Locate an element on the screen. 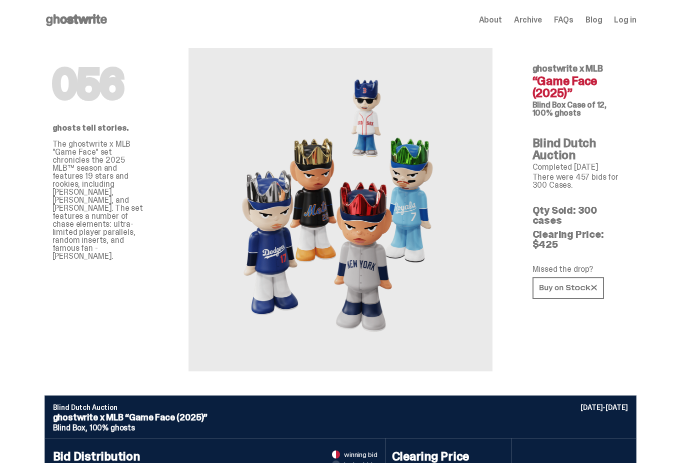 The height and width of the screenshot is (463, 688). span: Blind Box is located at coordinates (549, 105).